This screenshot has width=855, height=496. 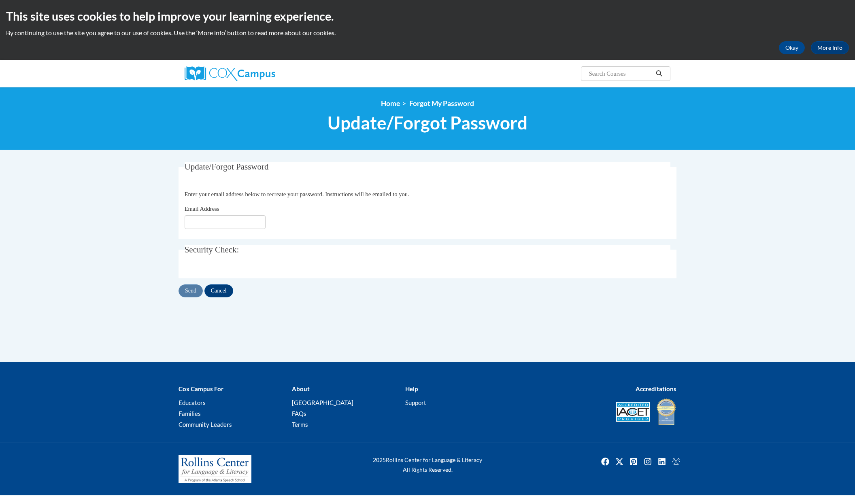 I want to click on a: Pinterest, so click(x=634, y=462).